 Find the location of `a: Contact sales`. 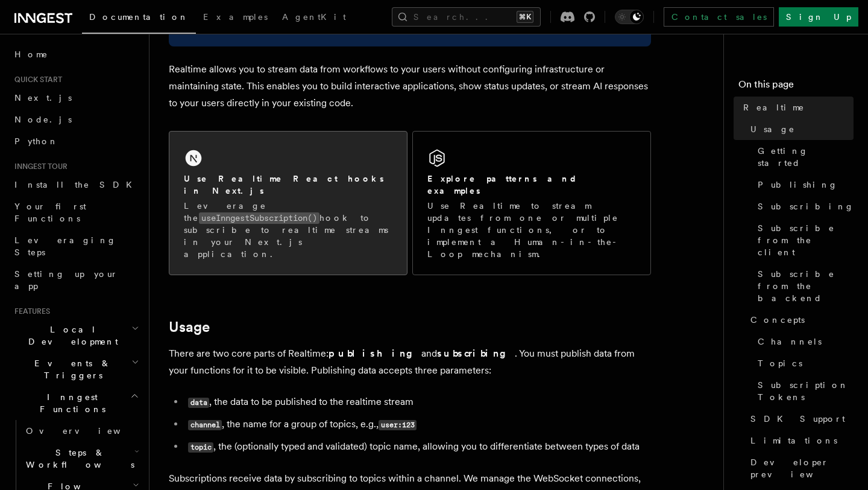

a: Contact sales is located at coordinates (718, 17).